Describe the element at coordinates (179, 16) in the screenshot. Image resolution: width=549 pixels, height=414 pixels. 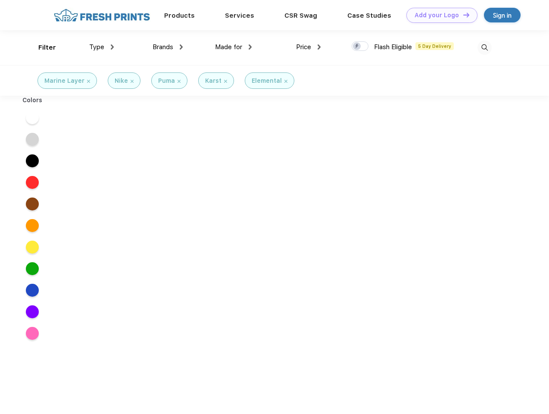
I see `a: Products` at that location.